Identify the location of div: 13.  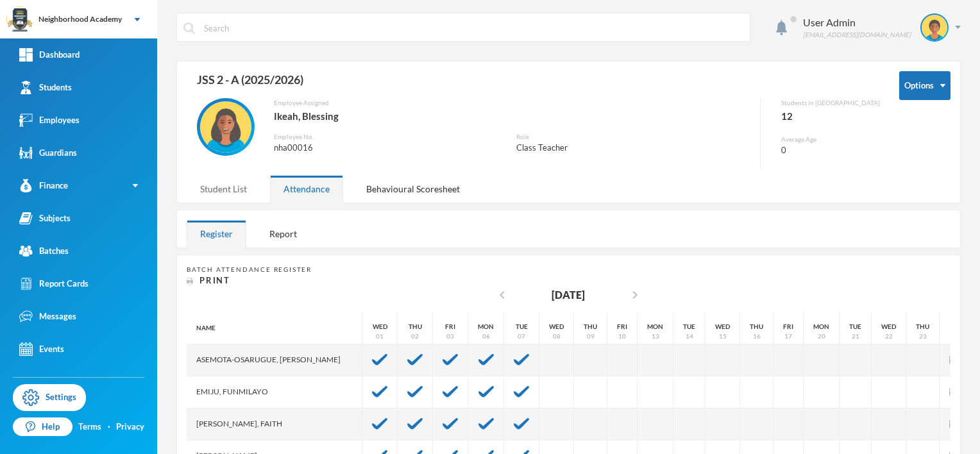
(656, 336).